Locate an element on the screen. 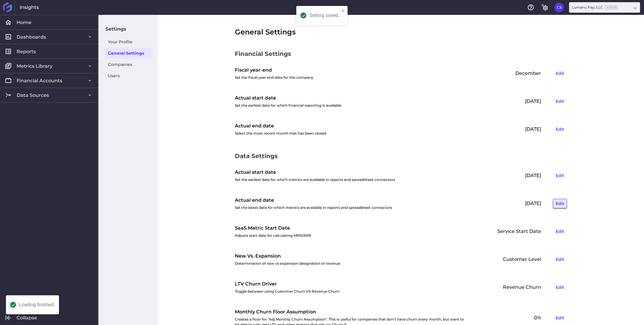 This screenshot has width=644, height=325. p: Set the earliest data for which financial reporting is available is located at coordinates (288, 105).